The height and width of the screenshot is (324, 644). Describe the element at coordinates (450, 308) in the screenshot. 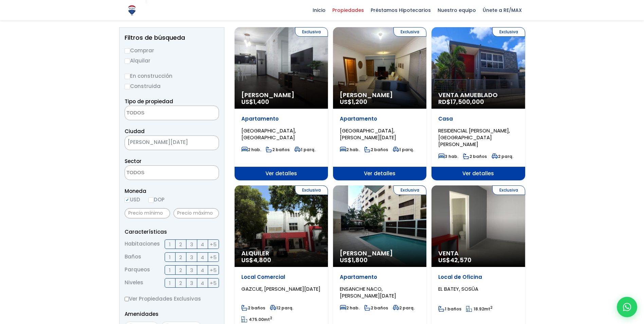

I see `span: 1 baños` at that location.